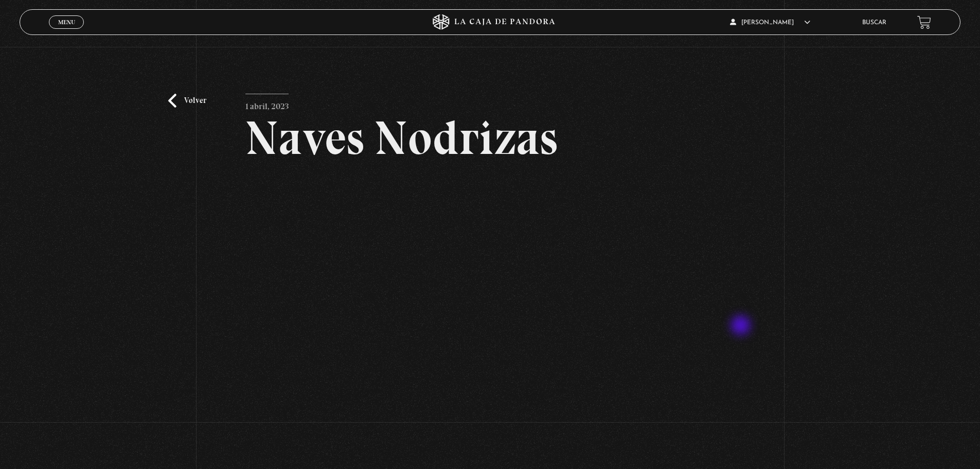  Describe the element at coordinates (924, 22) in the screenshot. I see `a: View your shopping cart` at that location.